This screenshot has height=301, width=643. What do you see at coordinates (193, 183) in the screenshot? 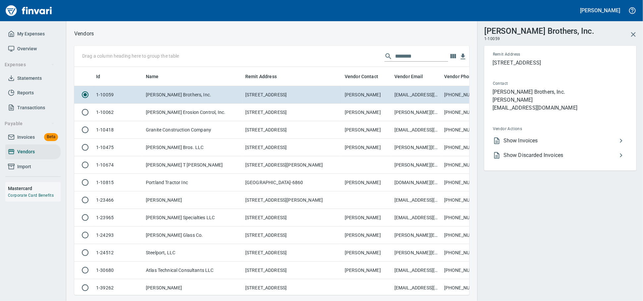
I see `td: Portland Tractor Inc` at bounding box center [193, 183].